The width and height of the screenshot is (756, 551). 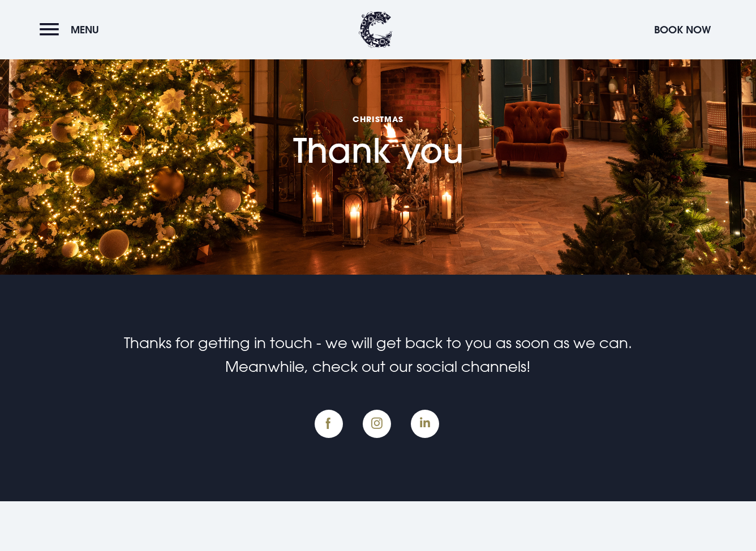 I want to click on button: Book Now, so click(x=682, y=30).